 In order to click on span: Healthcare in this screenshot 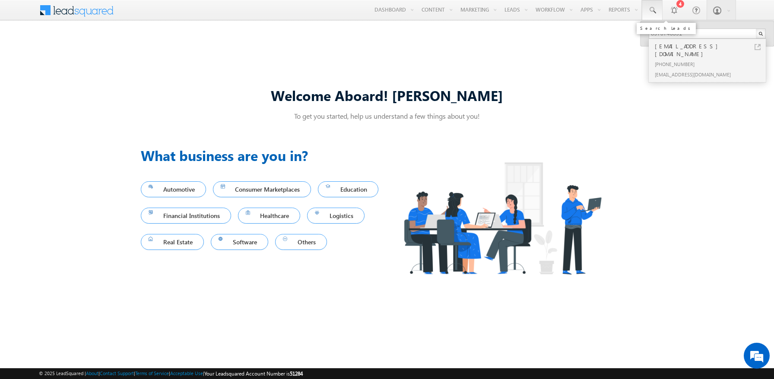, I will do `click(269, 216)`.